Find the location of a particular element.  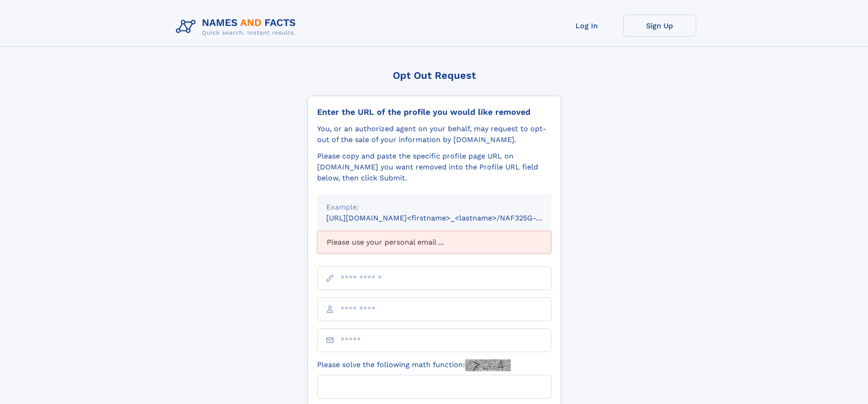

div: Opt Out Request is located at coordinates (435, 75).